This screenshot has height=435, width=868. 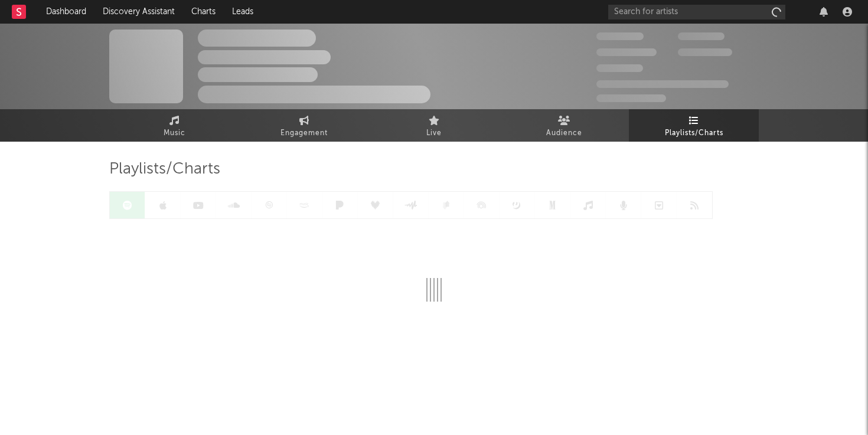 What do you see at coordinates (694, 125) in the screenshot?
I see `a: Playlists/Charts` at bounding box center [694, 125].